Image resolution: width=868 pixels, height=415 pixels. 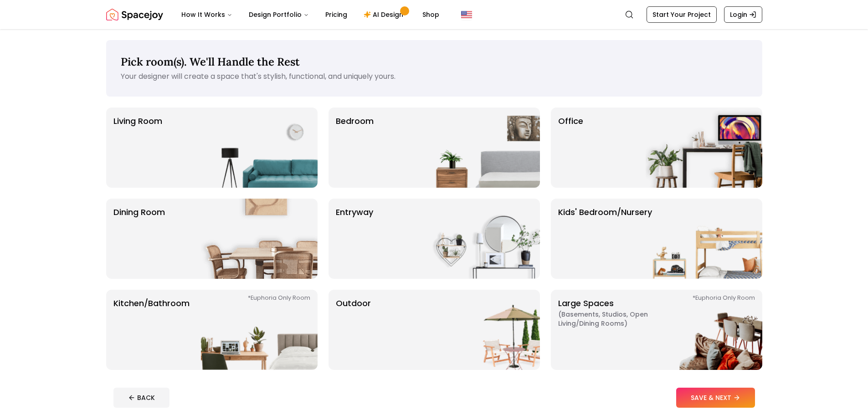 What do you see at coordinates (704, 147) in the screenshot?
I see `img: Office` at bounding box center [704, 147].